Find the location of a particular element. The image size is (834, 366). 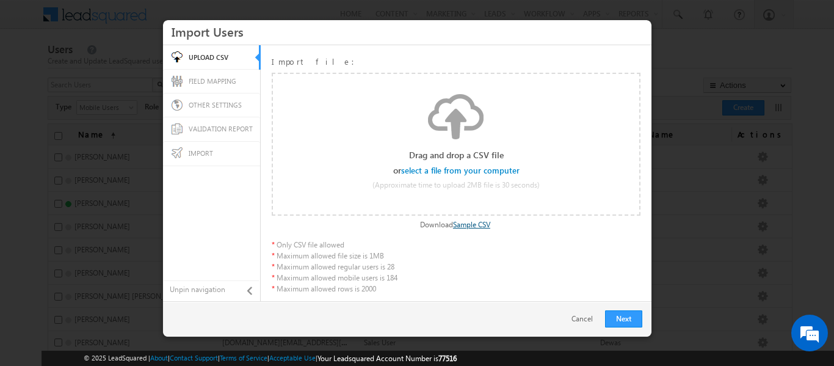

p: Maximum allowed rows is 2000 is located at coordinates (334, 289).